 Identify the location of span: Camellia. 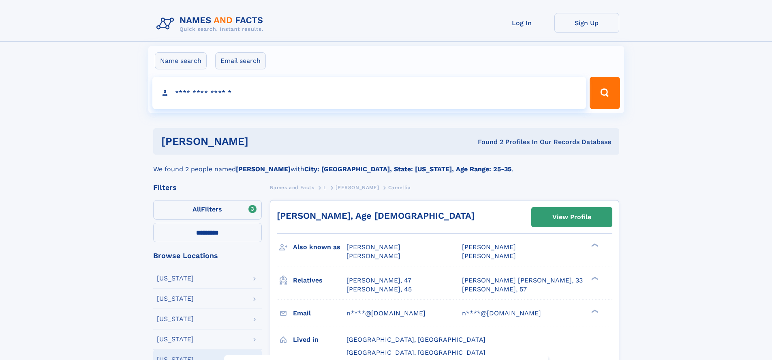
(400, 187).